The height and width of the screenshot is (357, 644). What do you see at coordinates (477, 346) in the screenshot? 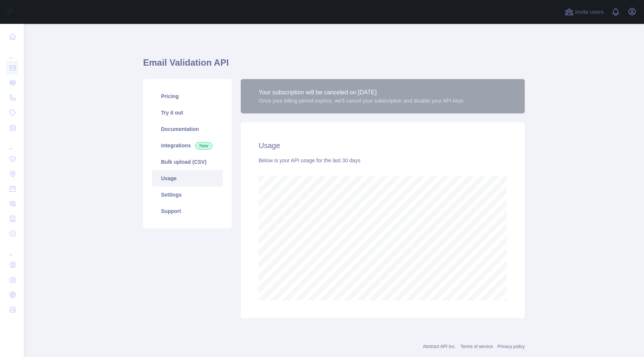
I see `a: Terms of service` at bounding box center [477, 346].